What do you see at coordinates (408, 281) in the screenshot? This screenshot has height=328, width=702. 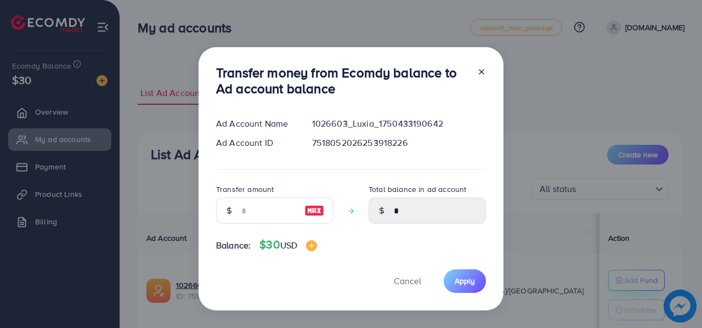 I see `button: Cancel` at bounding box center [408, 281].